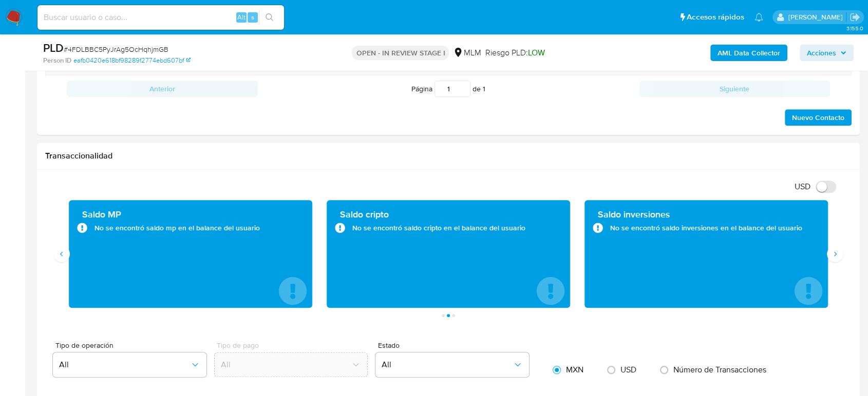 This screenshot has width=868, height=396. What do you see at coordinates (162, 89) in the screenshot?
I see `button: Anterior` at bounding box center [162, 89].